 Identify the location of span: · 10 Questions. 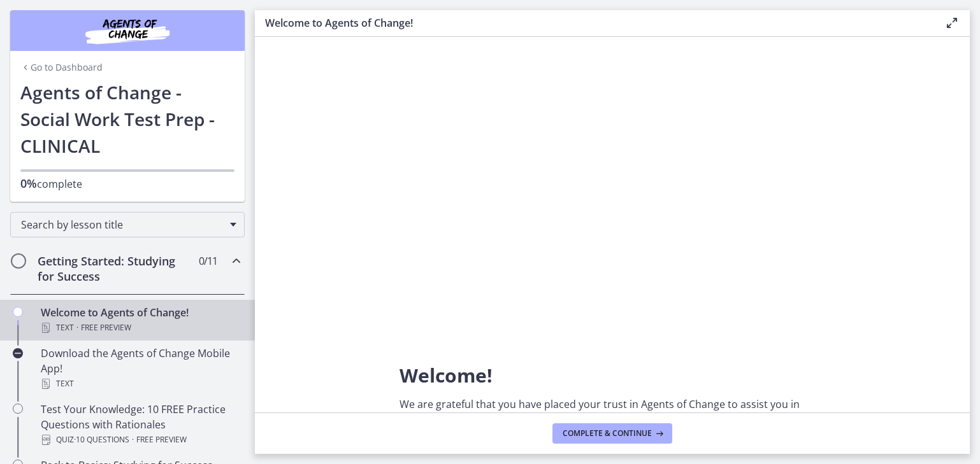
(101, 440).